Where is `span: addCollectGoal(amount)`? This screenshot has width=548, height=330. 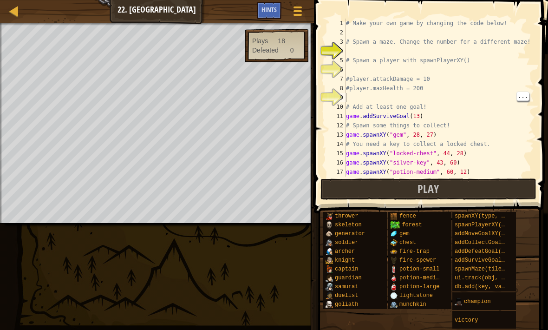
span: addCollectGoal(amount) is located at coordinates (491, 242).